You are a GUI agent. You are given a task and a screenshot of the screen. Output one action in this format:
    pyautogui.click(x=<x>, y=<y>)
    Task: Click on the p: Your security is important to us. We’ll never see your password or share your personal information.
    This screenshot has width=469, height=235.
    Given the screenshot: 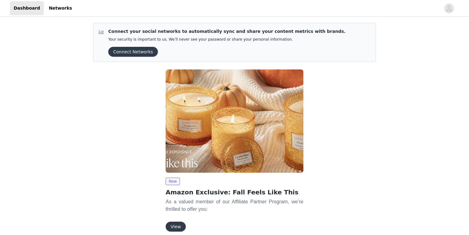 What is the action you would take?
    pyautogui.click(x=227, y=39)
    